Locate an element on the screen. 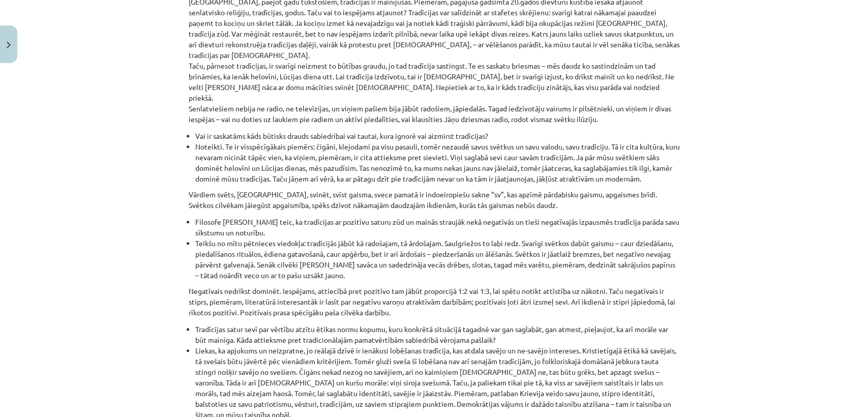 This screenshot has width=868, height=417. li: Tradīcijas satur sevī par vērtību atzītu ētikas normu kopumu, kuru konkrētā situācijā tagadnē var... is located at coordinates (437, 334).